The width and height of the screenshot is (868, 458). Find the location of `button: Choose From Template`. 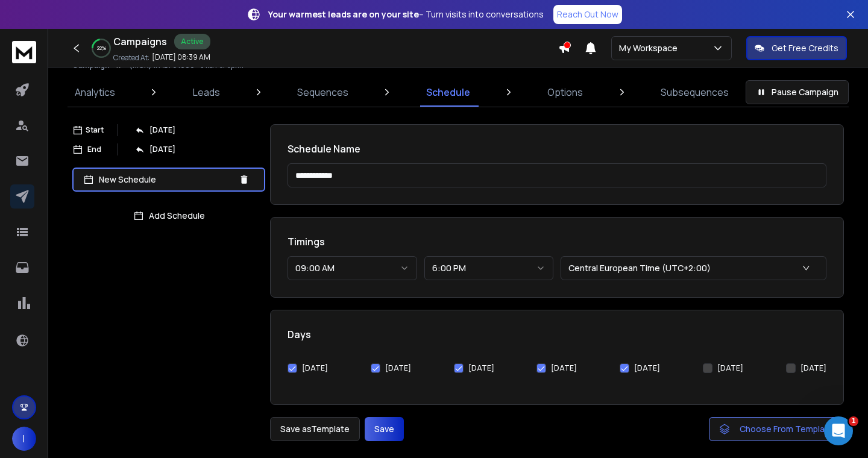

button: Choose From Template is located at coordinates (777, 429).